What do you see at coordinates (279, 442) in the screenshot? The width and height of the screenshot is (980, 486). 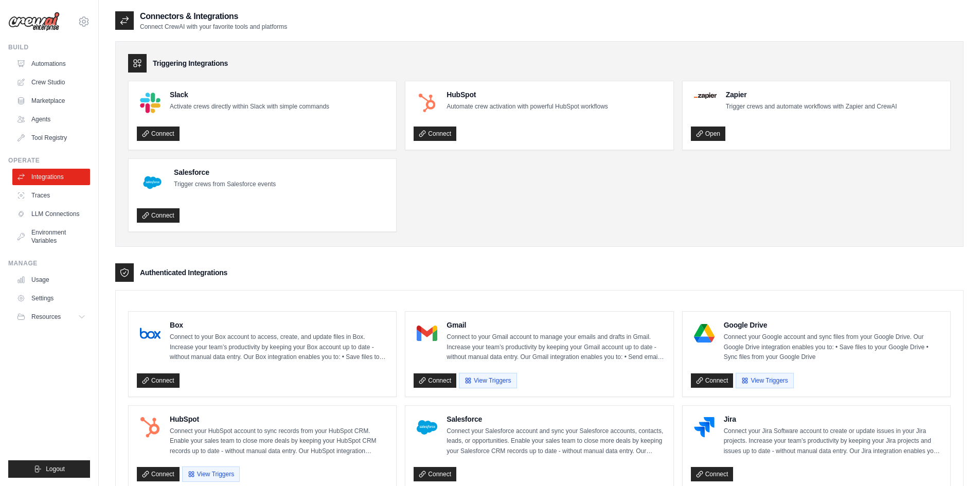 I see `p: Connect your HubSpot account to sync records from your HubSpot CRM. Enable your sales team to clo...` at bounding box center [279, 442].